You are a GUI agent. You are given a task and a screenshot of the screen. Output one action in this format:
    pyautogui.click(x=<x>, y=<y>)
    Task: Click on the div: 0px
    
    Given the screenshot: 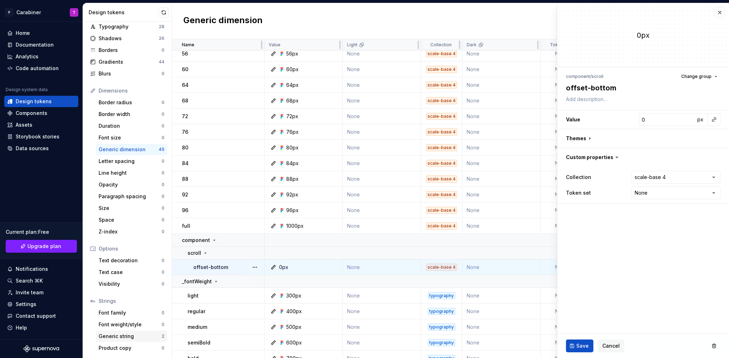 What is the action you would take?
    pyautogui.click(x=643, y=35)
    